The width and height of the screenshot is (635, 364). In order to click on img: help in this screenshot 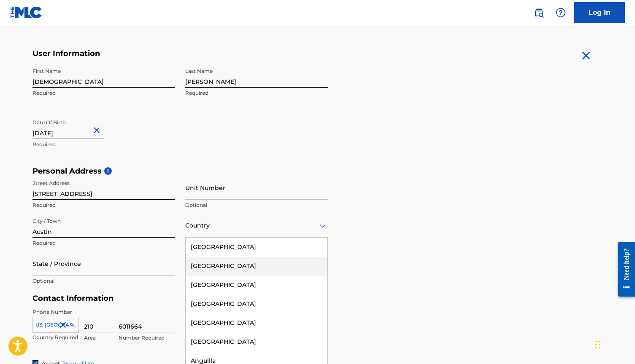, I will do `click(561, 13)`.